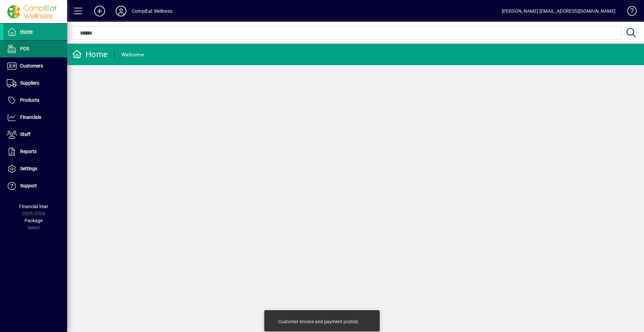 The image size is (644, 332). What do you see at coordinates (29, 83) in the screenshot?
I see `span: Suppliers` at bounding box center [29, 83].